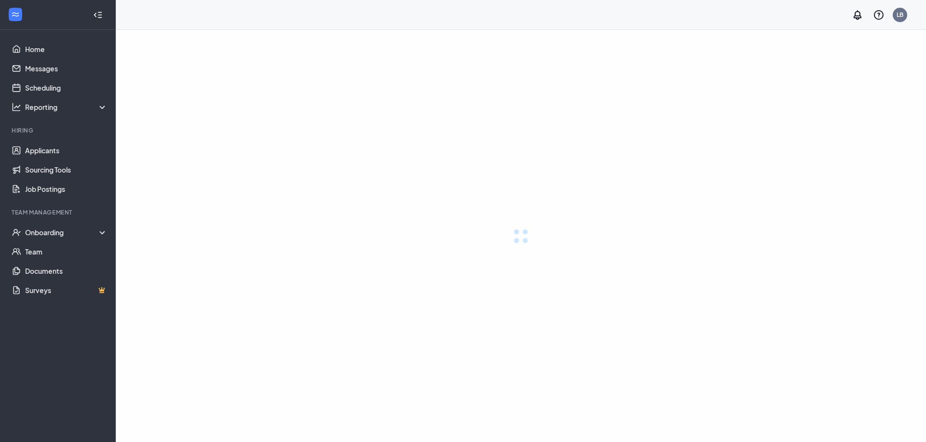 The height and width of the screenshot is (442, 926). What do you see at coordinates (58, 130) in the screenshot?
I see `div: Hiring` at bounding box center [58, 130].